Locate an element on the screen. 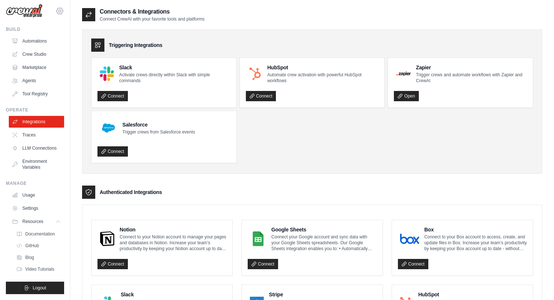 Image resolution: width=554 pixels, height=300 pixels. a: Integrations is located at coordinates (36, 122).